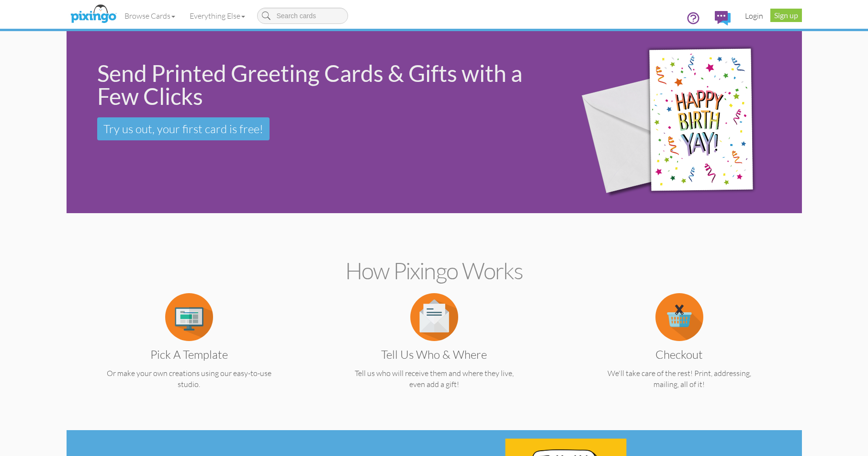 This screenshot has width=868, height=456. What do you see at coordinates (183, 129) in the screenshot?
I see `span: Try us out, your first card is free!` at bounding box center [183, 129].